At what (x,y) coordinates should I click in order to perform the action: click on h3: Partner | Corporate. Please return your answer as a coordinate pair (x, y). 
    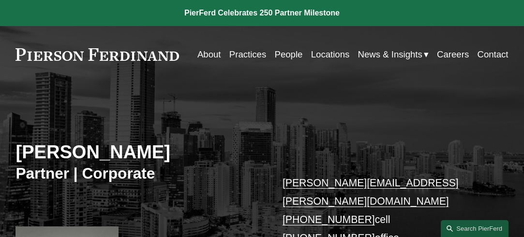
    Looking at the image, I should click on (138, 174).